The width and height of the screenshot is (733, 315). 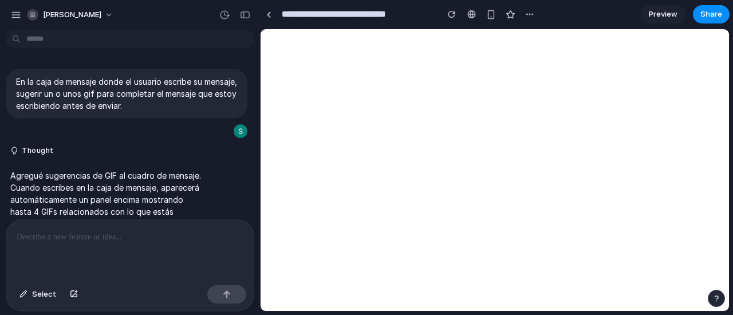 I want to click on span: Select, so click(x=44, y=294).